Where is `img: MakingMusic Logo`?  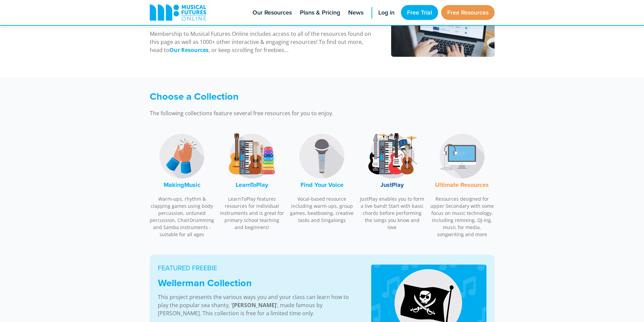 img: MakingMusic Logo is located at coordinates (182, 156).